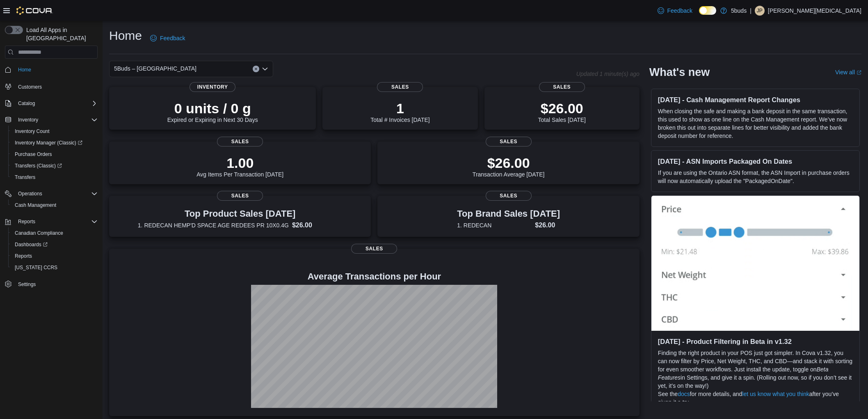 Image resolution: width=868 pixels, height=419 pixels. Describe the element at coordinates (760, 11) in the screenshot. I see `span: JP` at that location.